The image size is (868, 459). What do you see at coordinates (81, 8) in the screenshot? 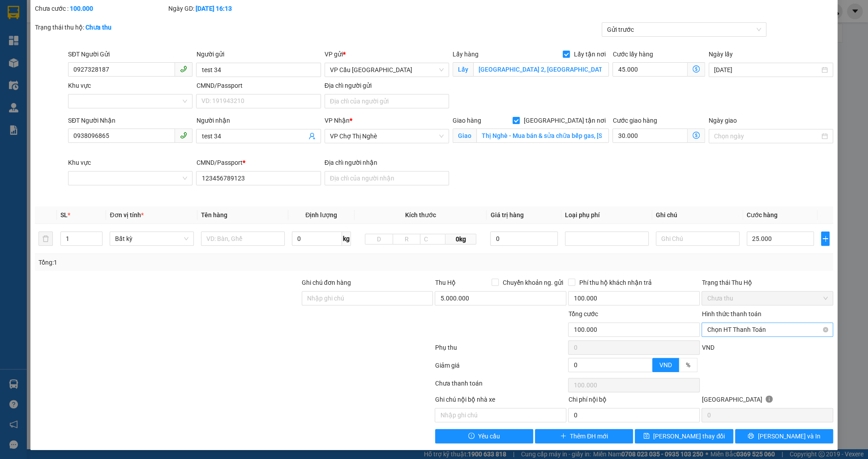
I see `b: 100.000` at bounding box center [81, 8].